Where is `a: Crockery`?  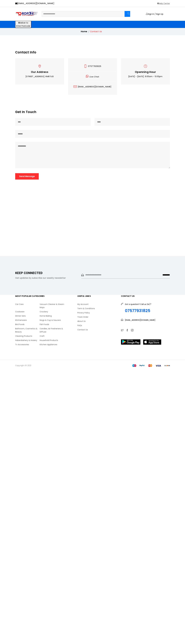
a: Crockery is located at coordinates (52, 312).